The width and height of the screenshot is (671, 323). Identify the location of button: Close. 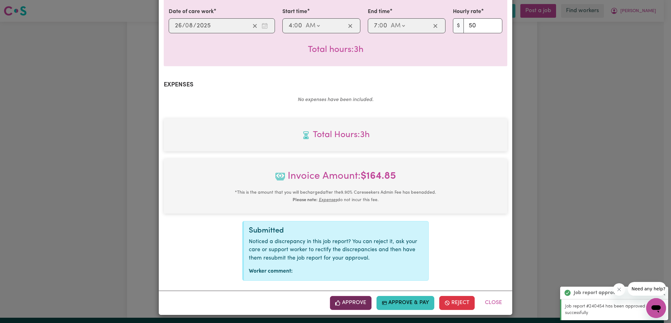
(494, 303).